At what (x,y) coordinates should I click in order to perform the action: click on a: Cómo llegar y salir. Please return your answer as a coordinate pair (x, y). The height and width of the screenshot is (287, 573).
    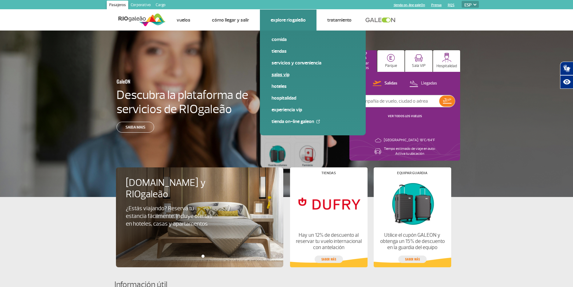
    Looking at the image, I should click on (231, 20).